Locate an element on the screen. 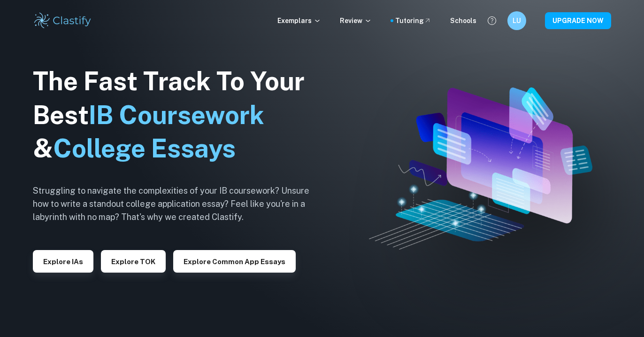 The height and width of the screenshot is (337, 644). img: Clastify hero is located at coordinates (481, 168).